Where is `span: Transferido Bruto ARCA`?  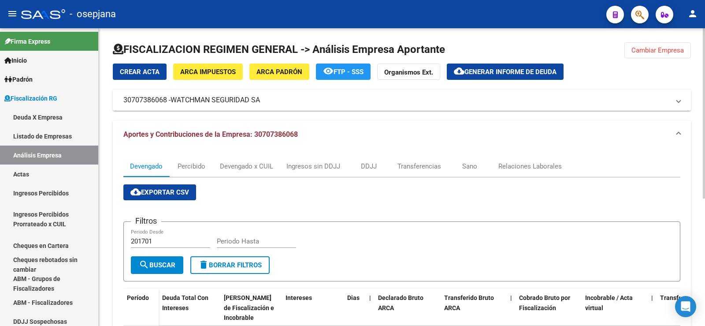
span: Transferido Bruto ARCA is located at coordinates (469, 302).